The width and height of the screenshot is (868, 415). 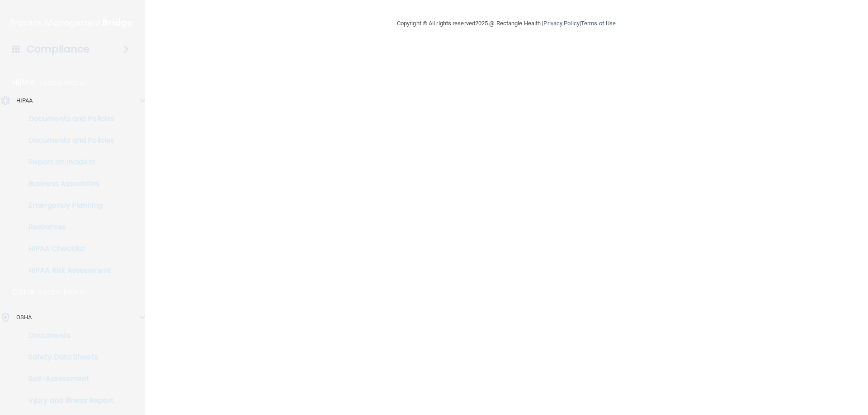 What do you see at coordinates (67, 206) in the screenshot?
I see `p: Emergency Planning` at bounding box center [67, 206].